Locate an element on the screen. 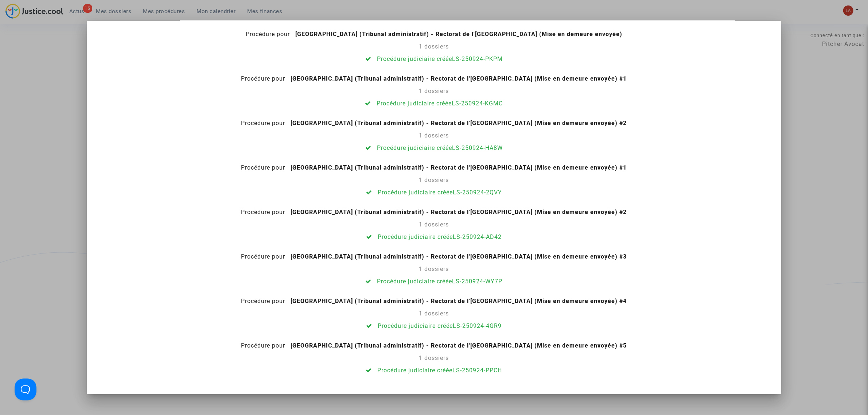  a: LS-250924-WY7P is located at coordinates (477, 281).